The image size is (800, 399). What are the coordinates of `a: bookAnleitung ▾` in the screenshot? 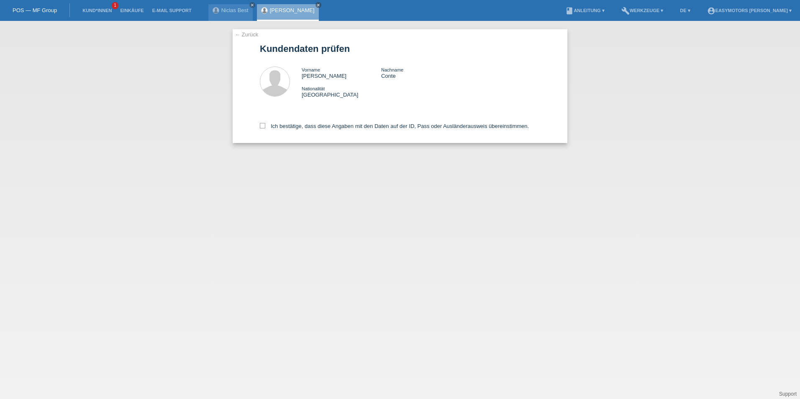 It's located at (584, 10).